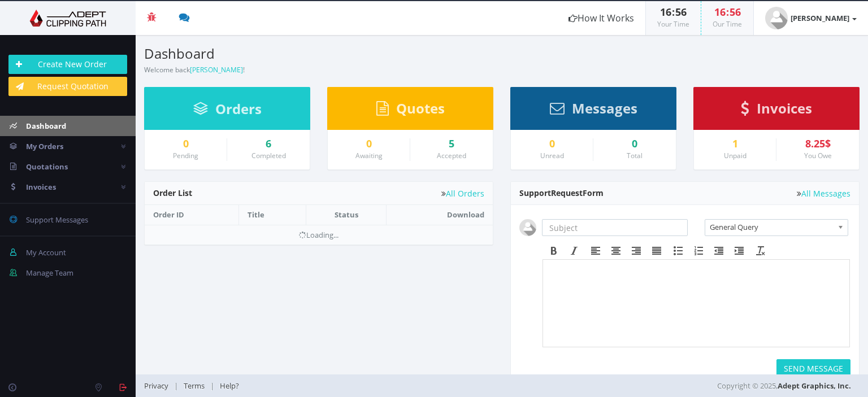 The image size is (868, 397). Describe the element at coordinates (784, 386) in the screenshot. I see `span: Copyright © 2025,` at that location.